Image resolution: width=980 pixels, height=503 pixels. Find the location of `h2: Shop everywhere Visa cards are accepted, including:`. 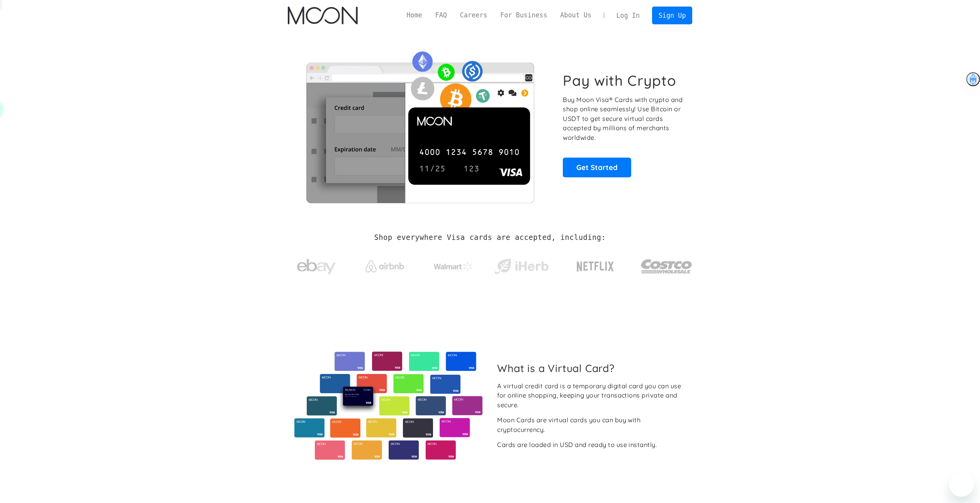

h2: Shop everywhere Visa cards are accepted, including: is located at coordinates (490, 237).